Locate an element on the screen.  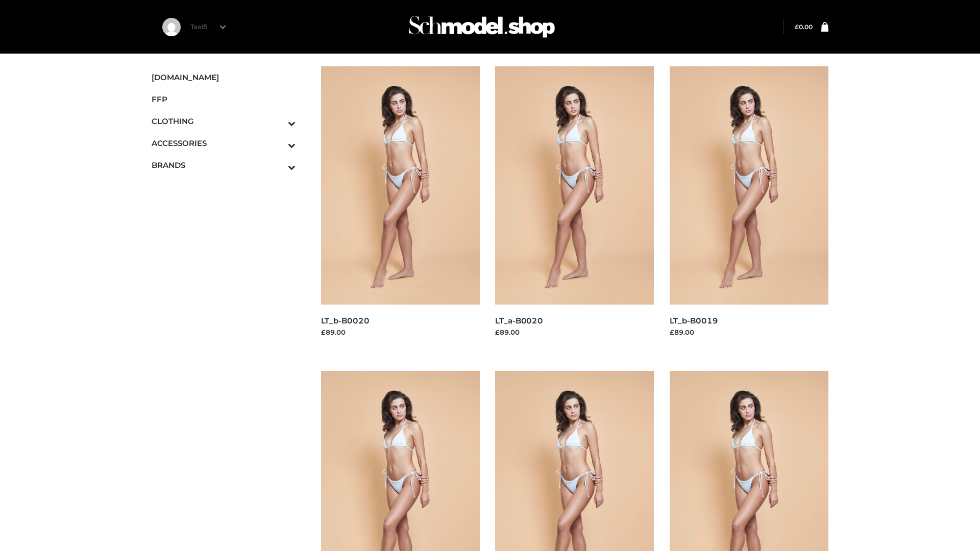
img: Schmodel Admin 964 is located at coordinates (482, 26).